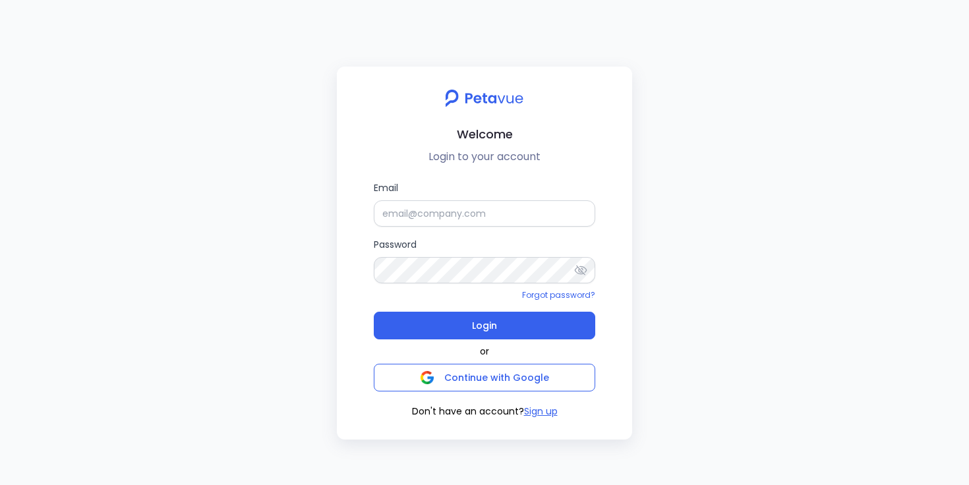 The image size is (969, 485). I want to click on span: Continue with Google, so click(496, 378).